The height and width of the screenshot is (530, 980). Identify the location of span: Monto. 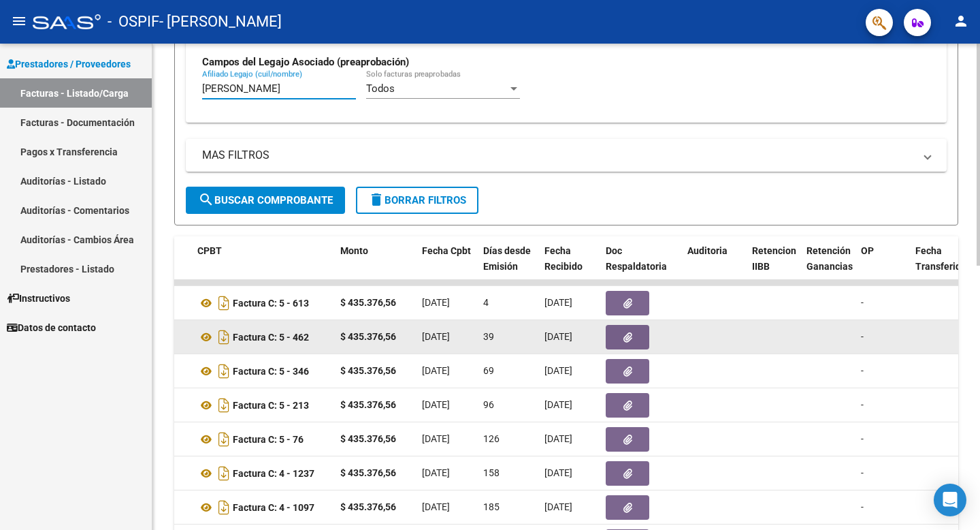
(354, 251).